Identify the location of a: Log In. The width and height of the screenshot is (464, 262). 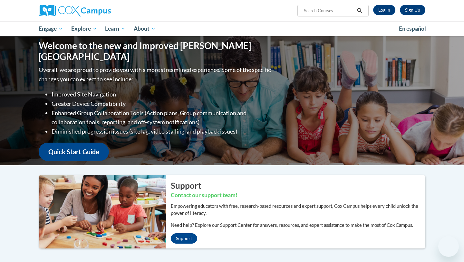
(384, 10).